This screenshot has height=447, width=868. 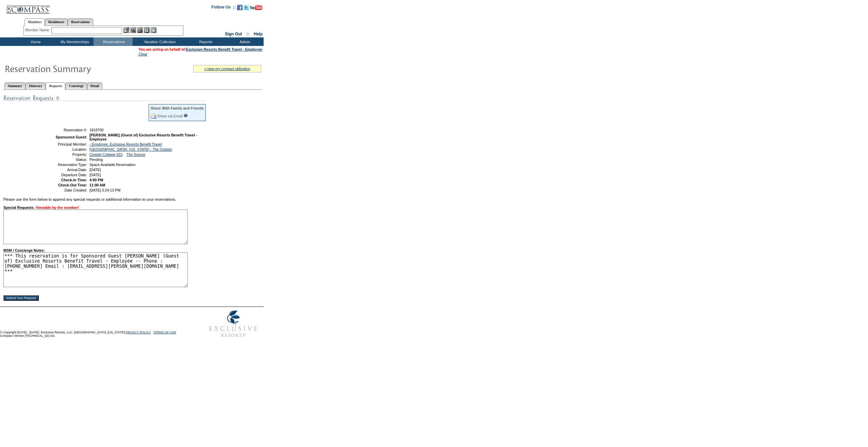 What do you see at coordinates (224, 50) in the screenshot?
I see `a: Exclusive Resorts Benefit Travel - Employee` at bounding box center [224, 50].